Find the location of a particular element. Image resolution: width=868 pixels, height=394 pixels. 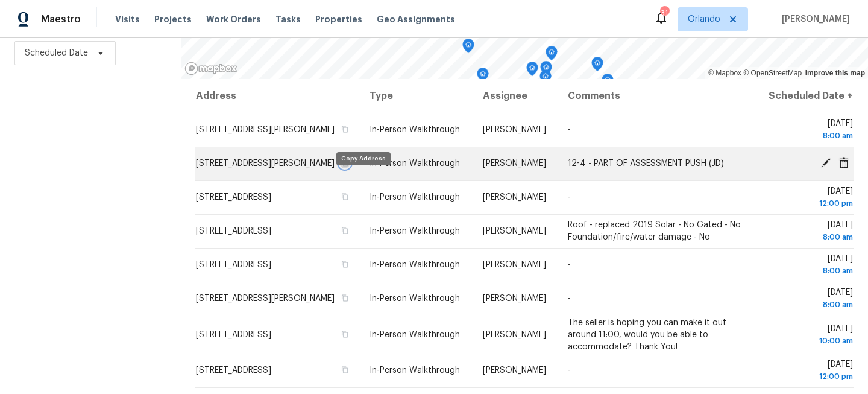

span: Projects is located at coordinates (173, 19).